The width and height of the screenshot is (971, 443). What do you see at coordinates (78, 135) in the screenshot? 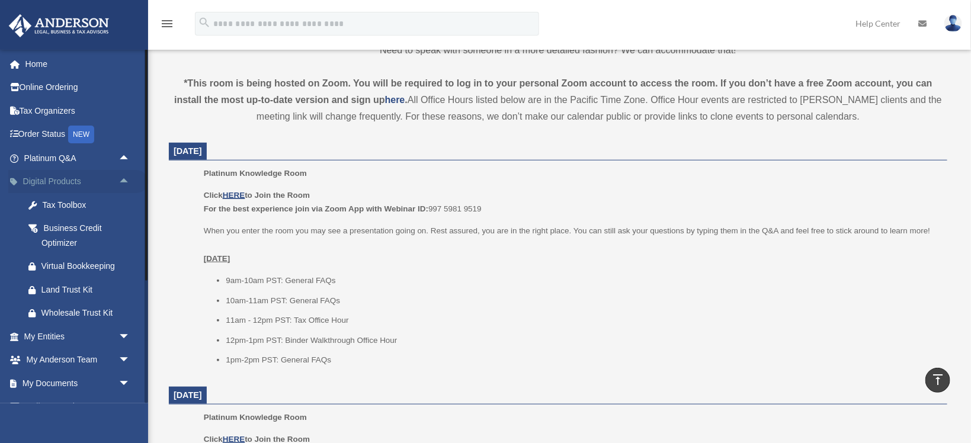
I see `a: Order StatusNEW` at bounding box center [78, 135].